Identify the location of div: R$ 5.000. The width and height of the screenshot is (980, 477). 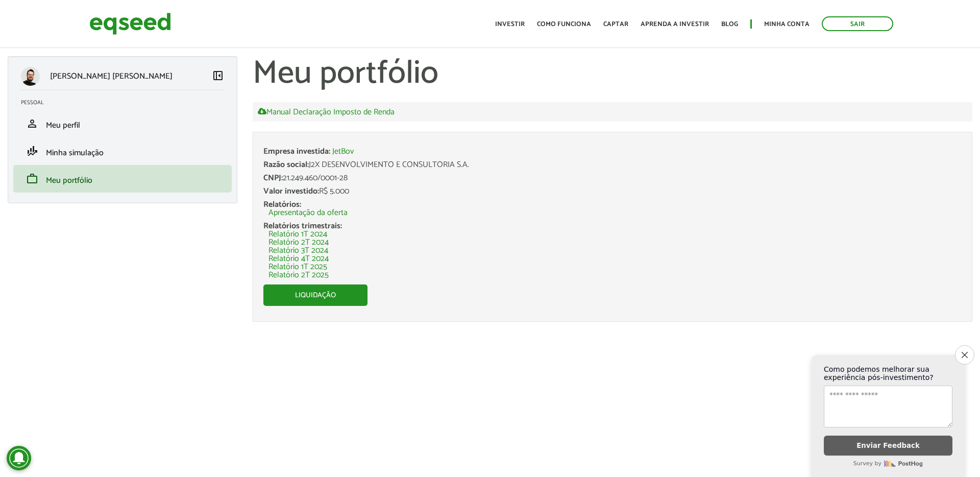
(613, 191).